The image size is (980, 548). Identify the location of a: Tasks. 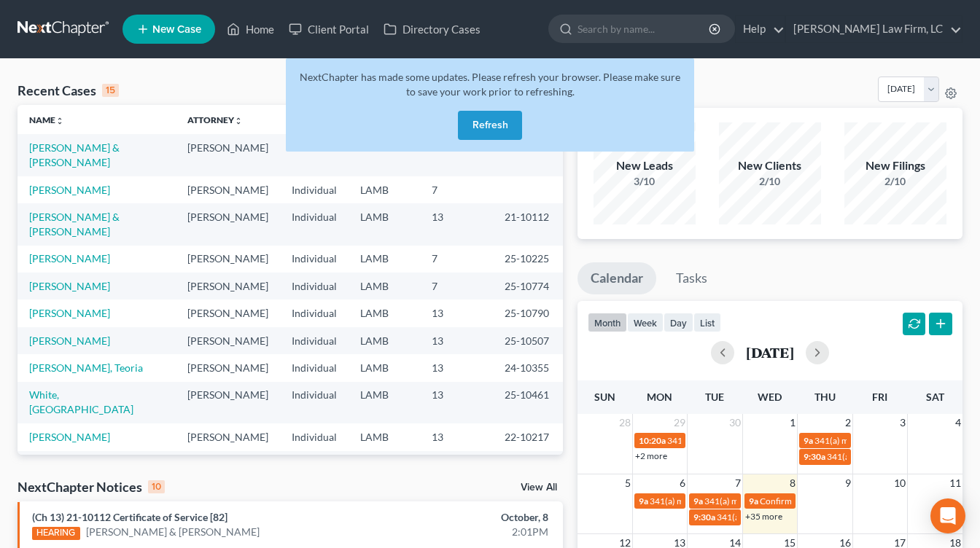
(691, 278).